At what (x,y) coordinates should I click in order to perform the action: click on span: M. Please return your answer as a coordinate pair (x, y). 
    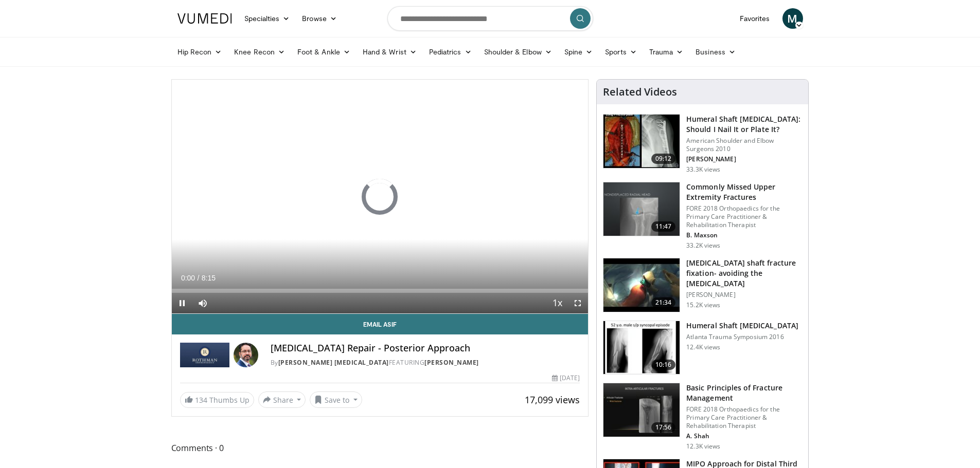
    Looking at the image, I should click on (793, 19).